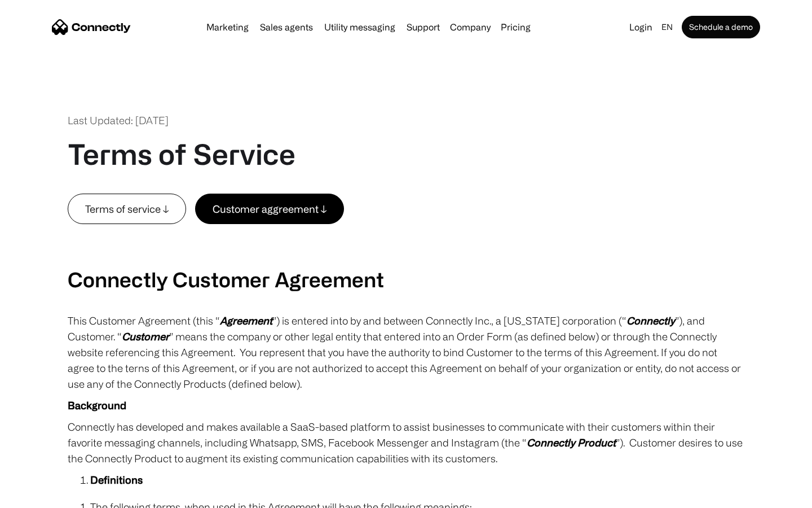 The height and width of the screenshot is (508, 812). Describe the element at coordinates (39, 495) in the screenshot. I see `aside: Language selected: English` at that location.